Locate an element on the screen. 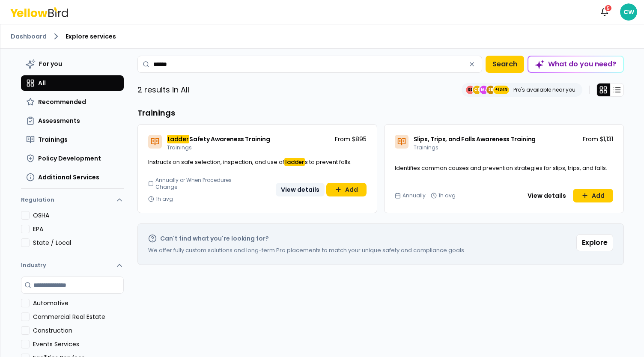  label: Automotive is located at coordinates (78, 303).